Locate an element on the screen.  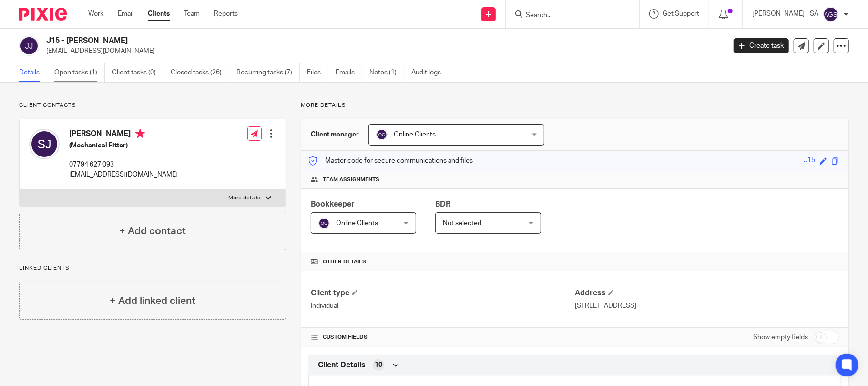
span: 10 is located at coordinates (378, 365).